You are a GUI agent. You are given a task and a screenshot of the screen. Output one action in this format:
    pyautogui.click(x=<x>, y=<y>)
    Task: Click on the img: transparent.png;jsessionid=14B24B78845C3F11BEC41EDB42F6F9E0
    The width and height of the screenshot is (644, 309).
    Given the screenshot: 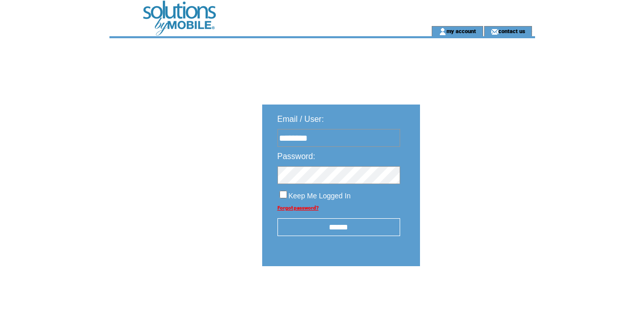 What is the action you would take?
    pyautogui.click(x=475, y=298)
    